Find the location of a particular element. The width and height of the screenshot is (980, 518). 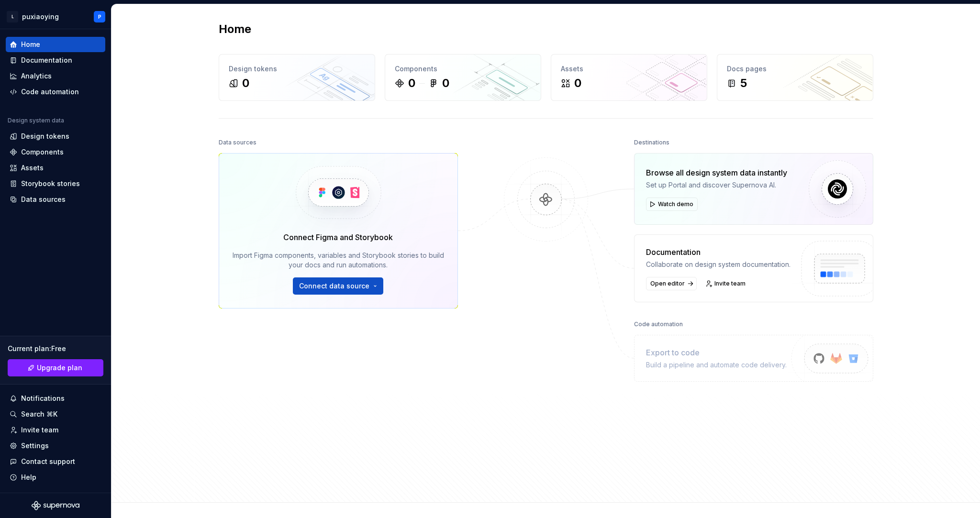

span: Invite team is located at coordinates (730, 283).